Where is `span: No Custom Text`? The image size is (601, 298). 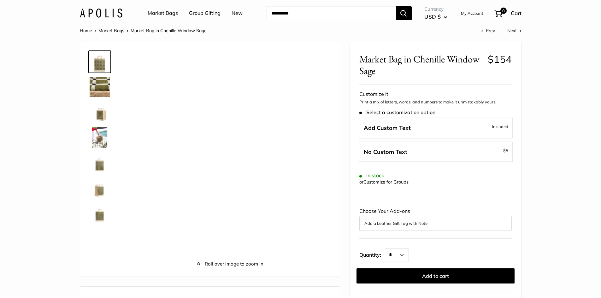
span: No Custom Text is located at coordinates (385, 152).